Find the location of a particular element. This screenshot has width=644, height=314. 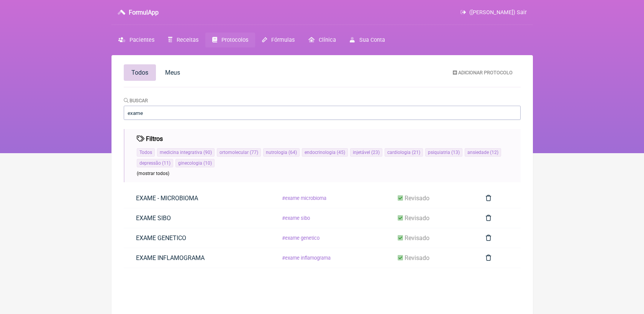

a: cardiologia(21) is located at coordinates (404, 152).